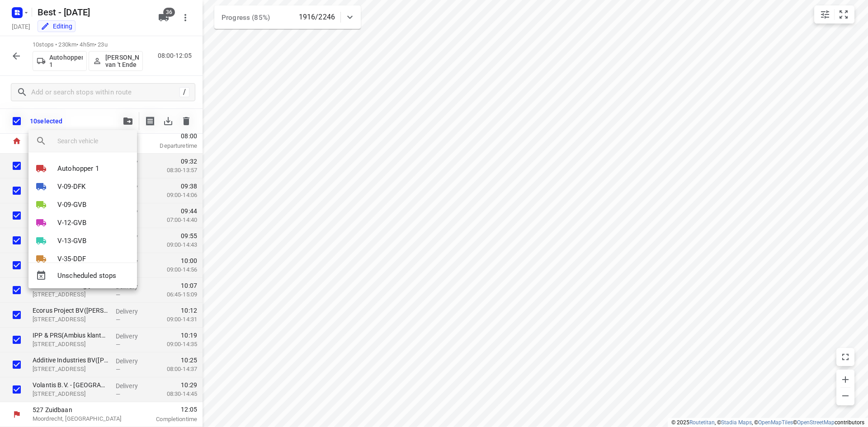 The image size is (868, 427). I want to click on div: Unscheduled stops, so click(83, 276).